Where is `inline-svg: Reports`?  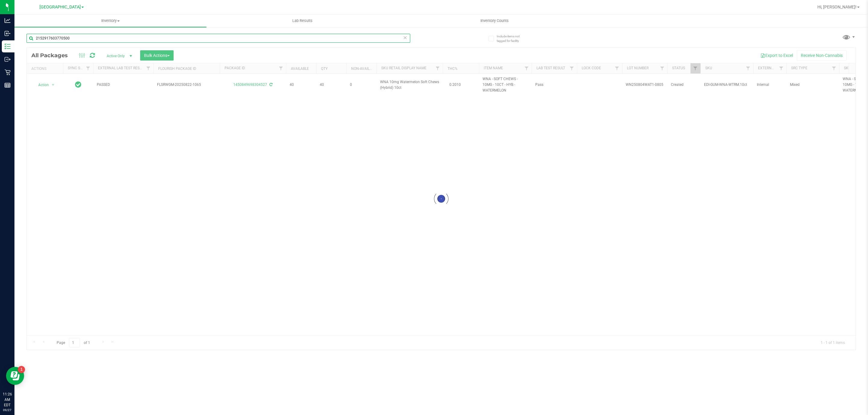
inline-svg: Reports is located at coordinates (8, 85).